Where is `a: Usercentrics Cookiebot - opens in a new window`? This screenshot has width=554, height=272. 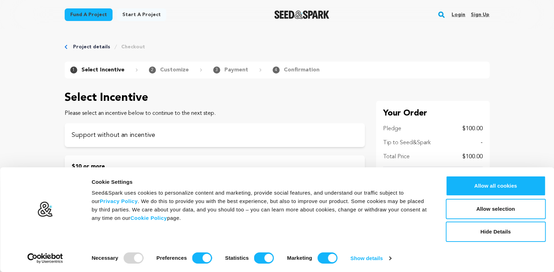 a: Usercentrics Cookiebot - opens in a new window is located at coordinates (45, 258).